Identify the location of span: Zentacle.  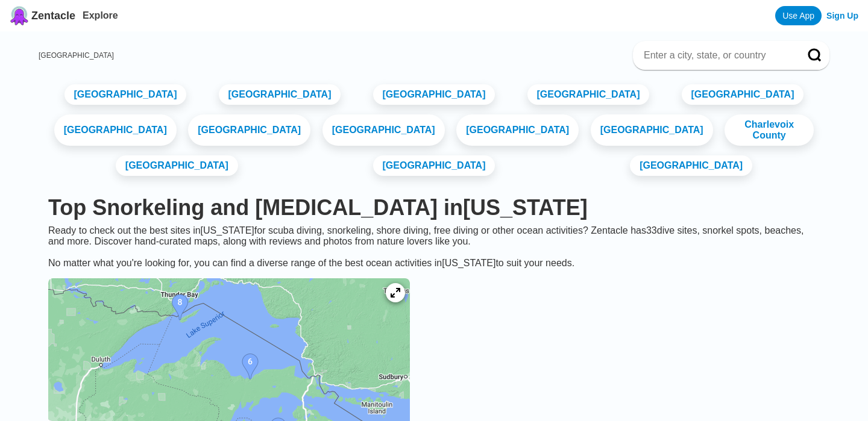
(53, 16).